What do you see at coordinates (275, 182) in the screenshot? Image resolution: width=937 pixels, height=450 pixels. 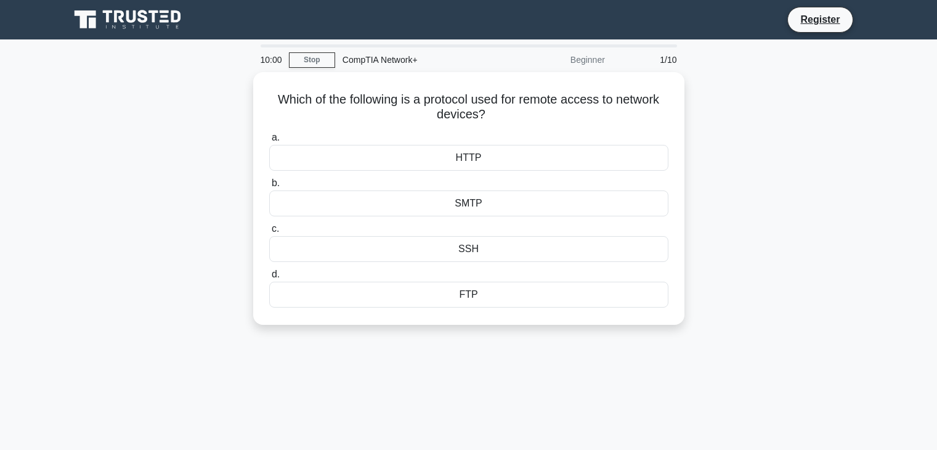 I see `span: b.` at bounding box center [275, 182].